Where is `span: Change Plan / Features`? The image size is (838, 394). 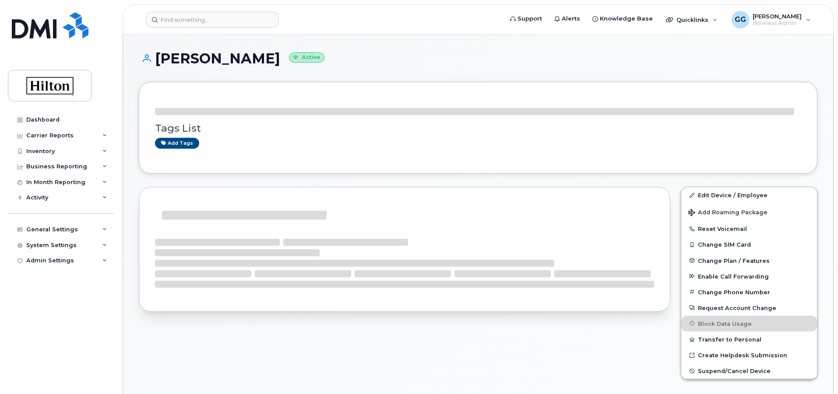 span: Change Plan / Features is located at coordinates (733, 260).